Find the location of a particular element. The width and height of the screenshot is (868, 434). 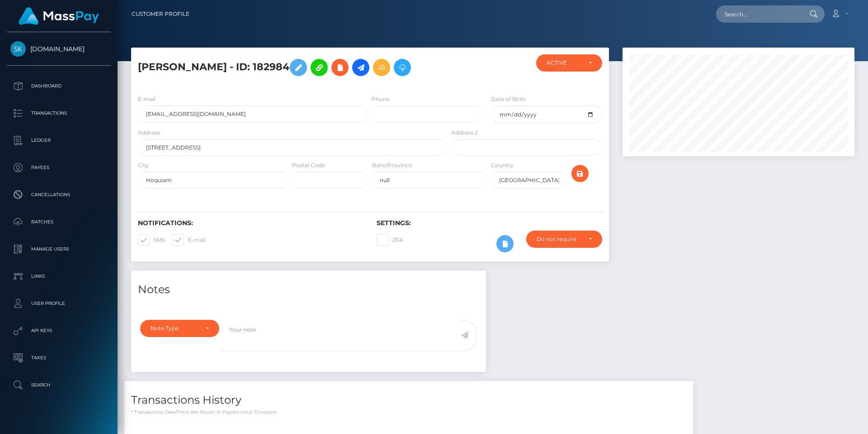

a: Customer Profile is located at coordinates (160, 14).